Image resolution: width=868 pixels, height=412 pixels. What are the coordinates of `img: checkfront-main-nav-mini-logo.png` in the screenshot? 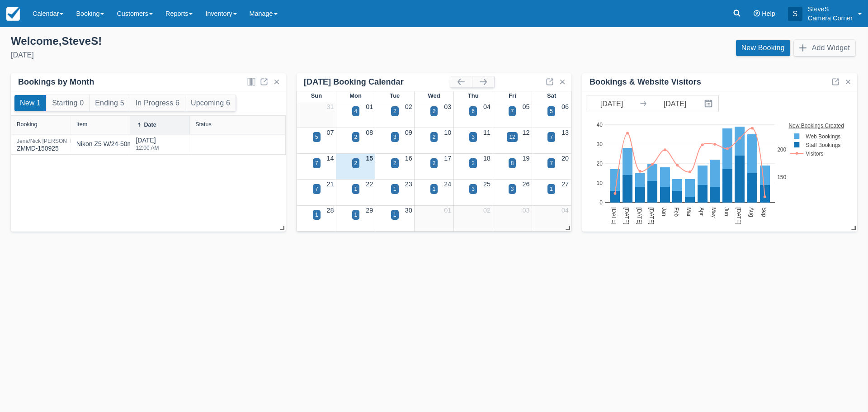 It's located at (13, 14).